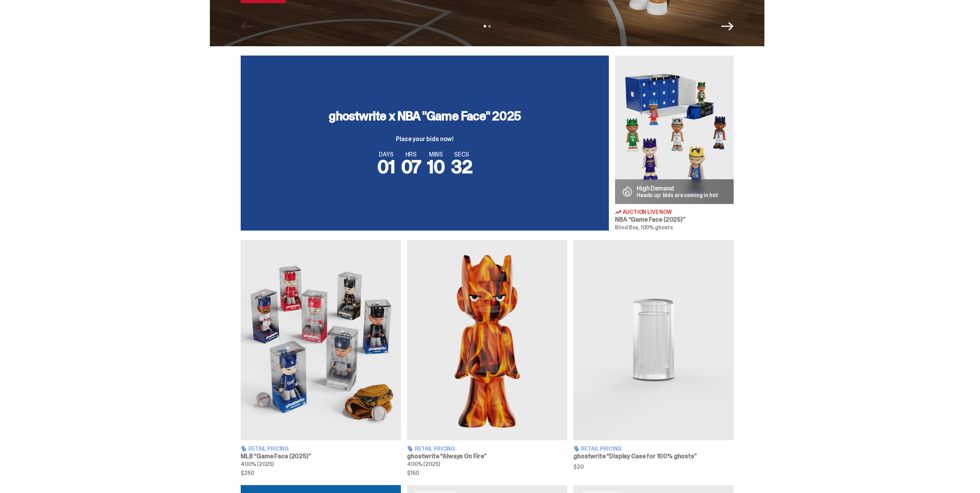 Image resolution: width=980 pixels, height=493 pixels. What do you see at coordinates (654, 340) in the screenshot?
I see `img: Display Case for 100% ghosts` at bounding box center [654, 340].